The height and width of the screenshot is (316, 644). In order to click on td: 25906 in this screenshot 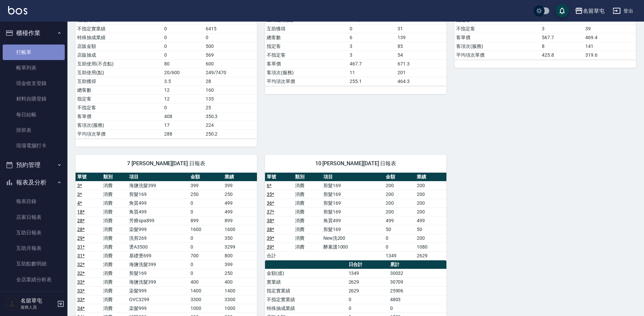, I will do `click(418, 291)`.